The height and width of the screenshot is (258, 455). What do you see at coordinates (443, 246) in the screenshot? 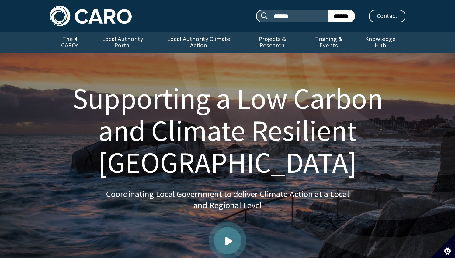
I see `button: Set cookie preferences` at bounding box center [443, 246].